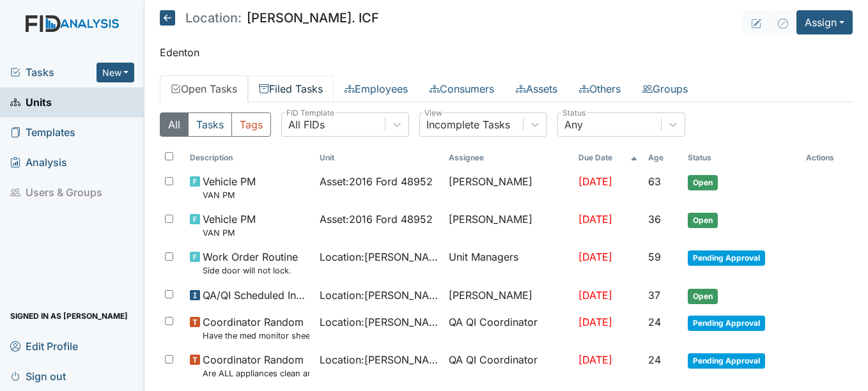  Describe the element at coordinates (506, 53) in the screenshot. I see `p: Edenton` at that location.